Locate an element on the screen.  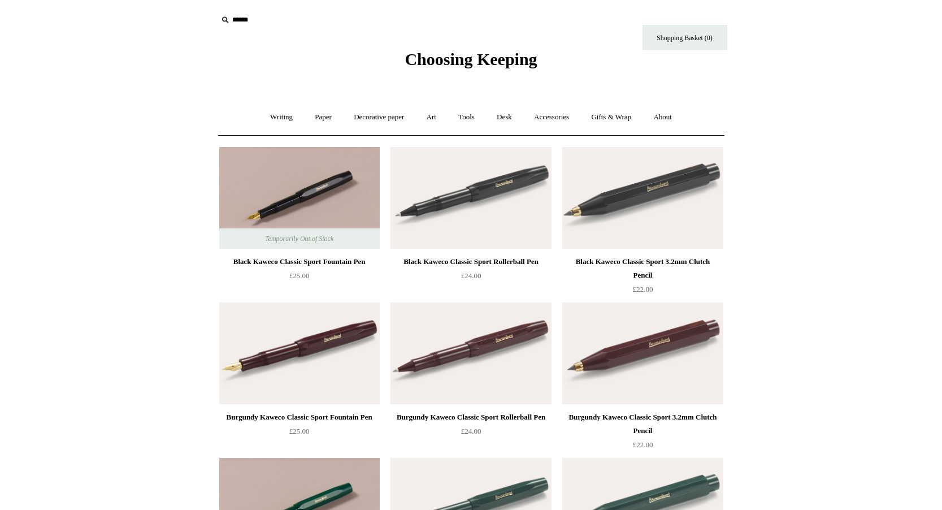
img: Black Kaweco Classic Sport Fountain Pen is located at coordinates (299, 198).